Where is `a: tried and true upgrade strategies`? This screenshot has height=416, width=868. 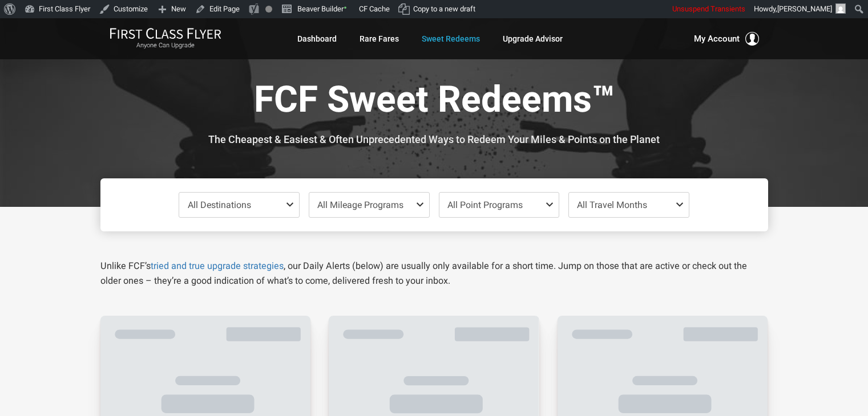 a: tried and true upgrade strategies is located at coordinates (217, 266).